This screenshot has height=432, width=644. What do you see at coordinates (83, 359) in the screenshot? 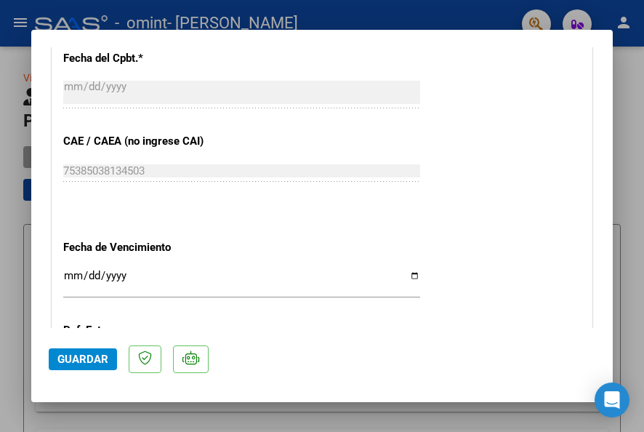
I see `span: Guardar` at bounding box center [83, 359].